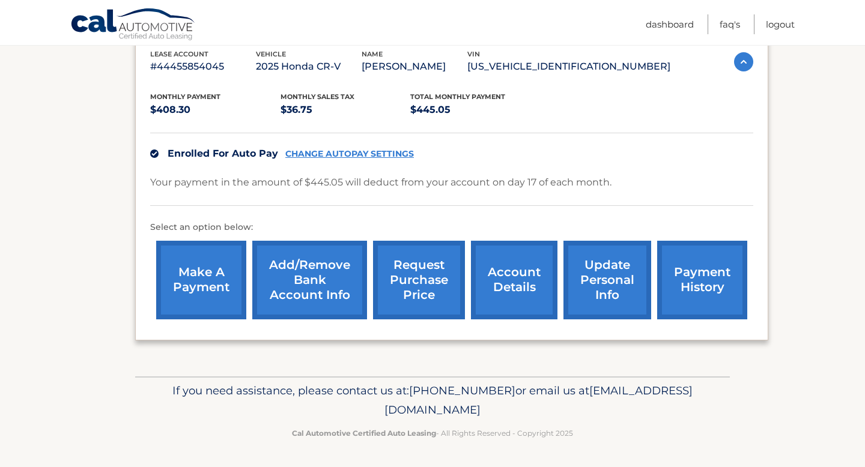 Image resolution: width=865 pixels, height=467 pixels. Describe the element at coordinates (179, 54) in the screenshot. I see `span: lease account` at that location.